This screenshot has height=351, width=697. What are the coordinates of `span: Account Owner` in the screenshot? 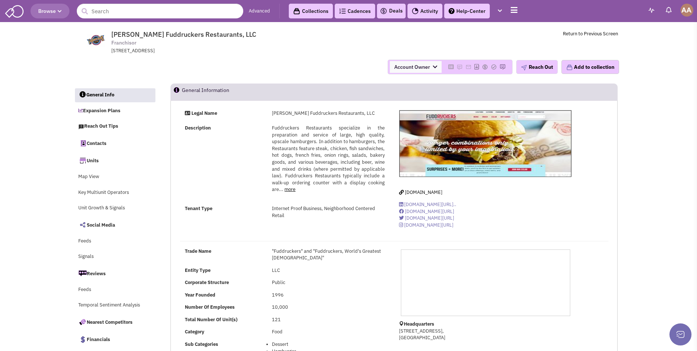 It's located at (416, 67).